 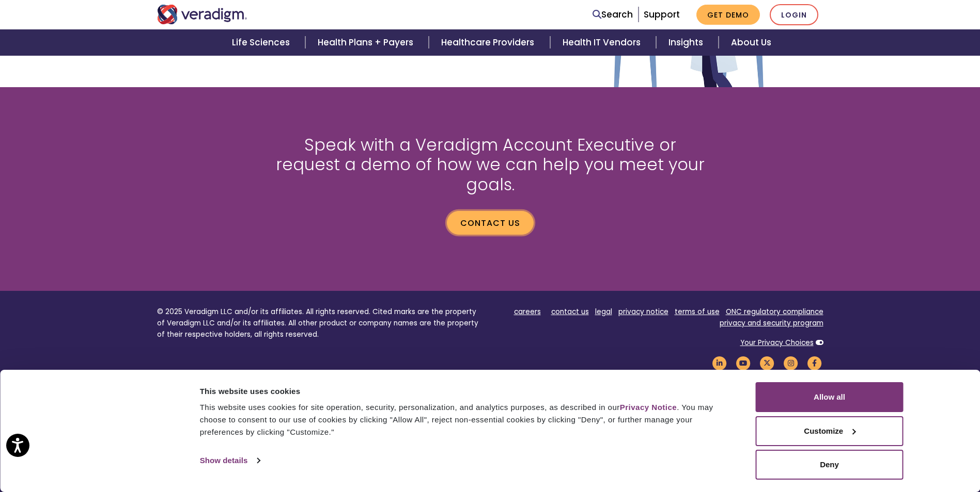 What do you see at coordinates (771, 323) in the screenshot?
I see `a: privacy and security program` at bounding box center [771, 323].